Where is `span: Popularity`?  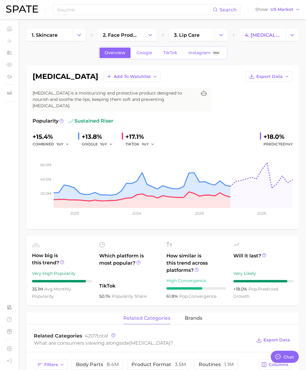
span: Popularity is located at coordinates (45, 121).